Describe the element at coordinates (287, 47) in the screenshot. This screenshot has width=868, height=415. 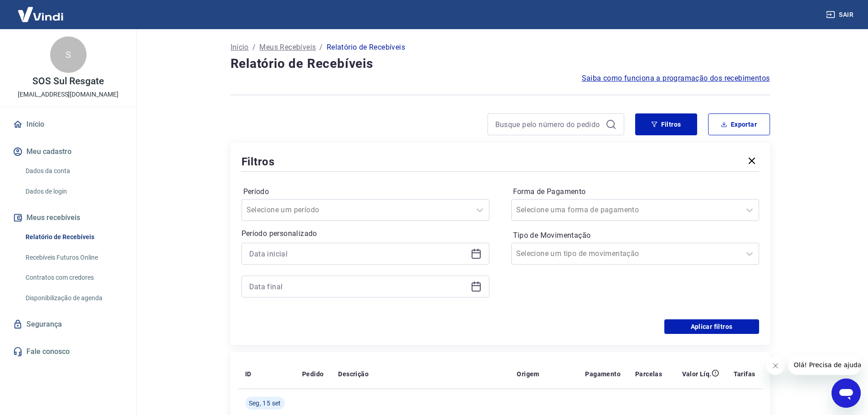
I see `a: Meus Recebíveis` at that location.